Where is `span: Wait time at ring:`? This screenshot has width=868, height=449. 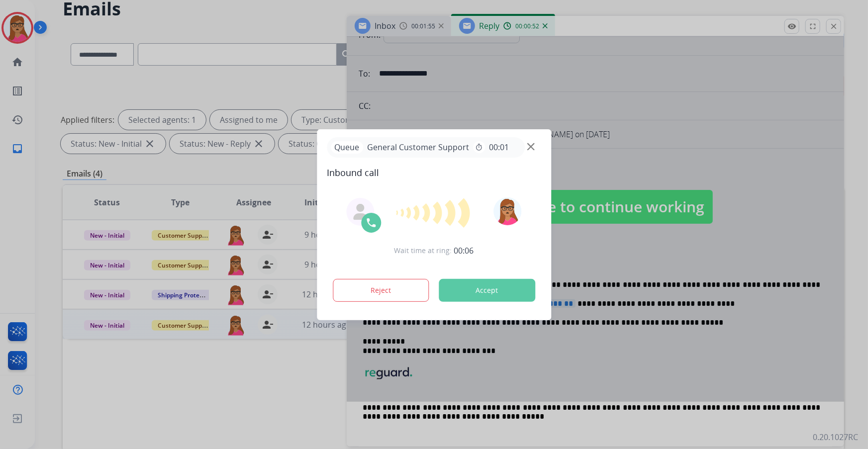 span: Wait time at ring: is located at coordinates (423, 250).